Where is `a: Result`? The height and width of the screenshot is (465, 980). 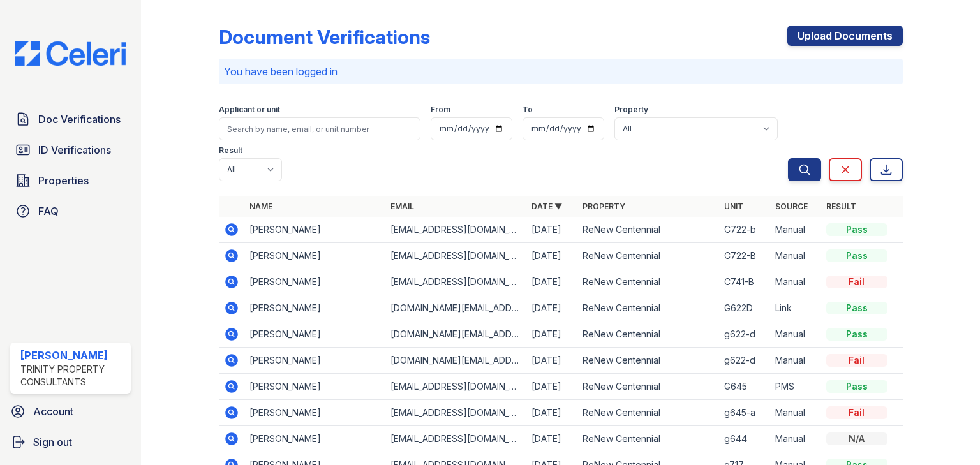 a: Result is located at coordinates (841, 206).